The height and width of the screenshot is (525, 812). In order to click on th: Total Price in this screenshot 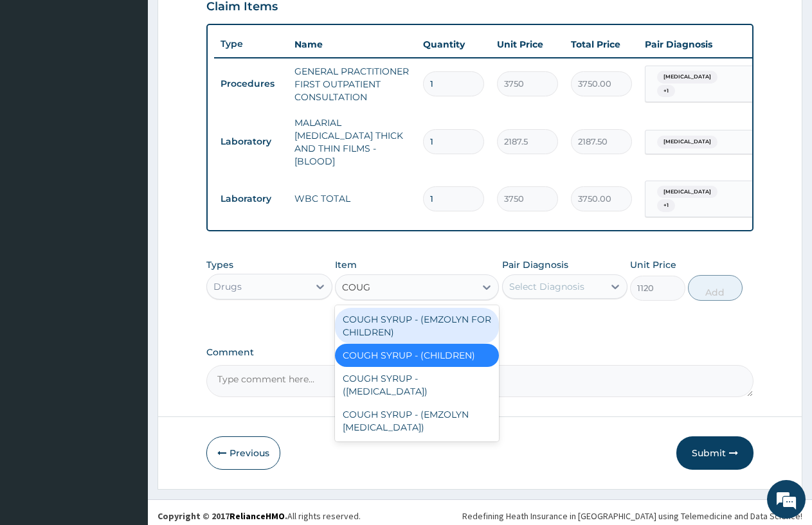, I will do `click(601, 44)`.